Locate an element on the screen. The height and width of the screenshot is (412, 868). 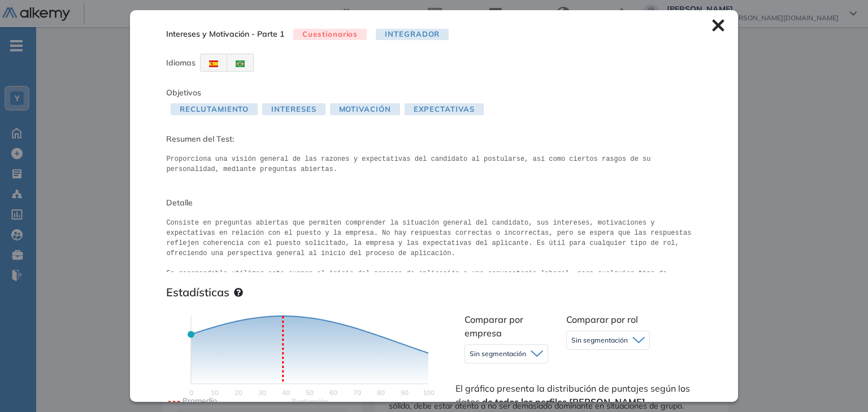
text: 40 is located at coordinates (286, 392).